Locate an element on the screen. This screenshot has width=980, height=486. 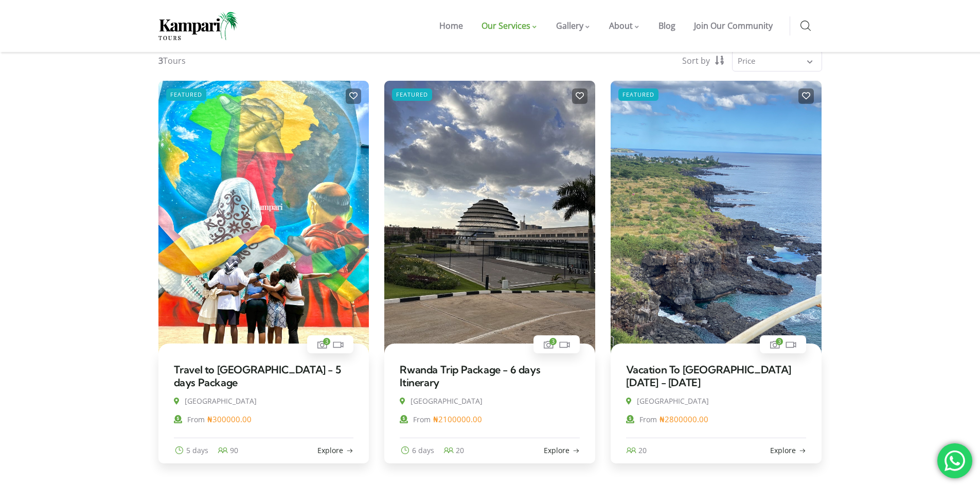
img: Vacation To Mauritius 2024 - 2025 is located at coordinates (716, 221).